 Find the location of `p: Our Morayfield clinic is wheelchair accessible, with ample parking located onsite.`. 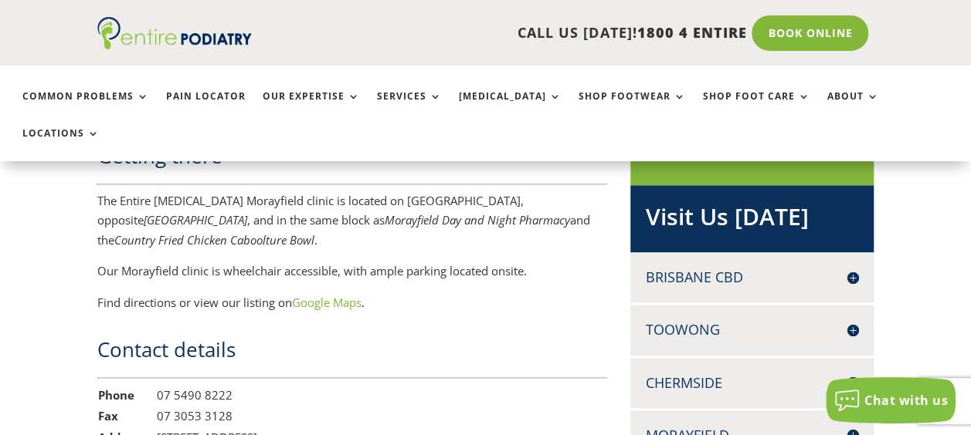

p: Our Morayfield clinic is wheelchair accessible, with ample parking located onsite. is located at coordinates (352, 277).